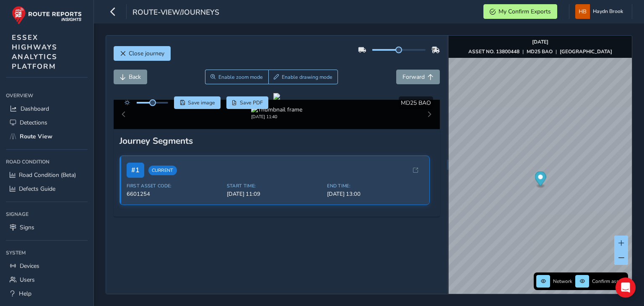 The image size is (644, 306). Describe the element at coordinates (583, 11) in the screenshot. I see `img: diamond-layout` at that location.